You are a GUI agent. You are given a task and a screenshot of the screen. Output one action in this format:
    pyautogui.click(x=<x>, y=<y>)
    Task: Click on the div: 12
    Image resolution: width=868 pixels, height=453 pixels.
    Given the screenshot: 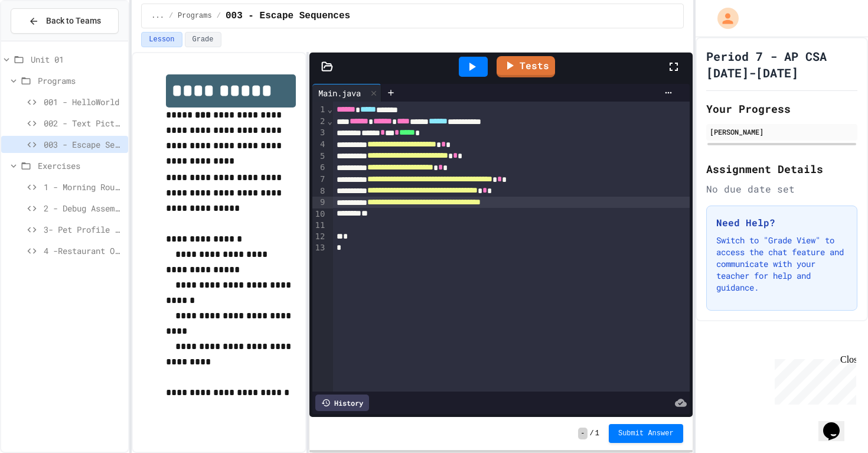 What is the action you would take?
    pyautogui.click(x=319, y=237)
    